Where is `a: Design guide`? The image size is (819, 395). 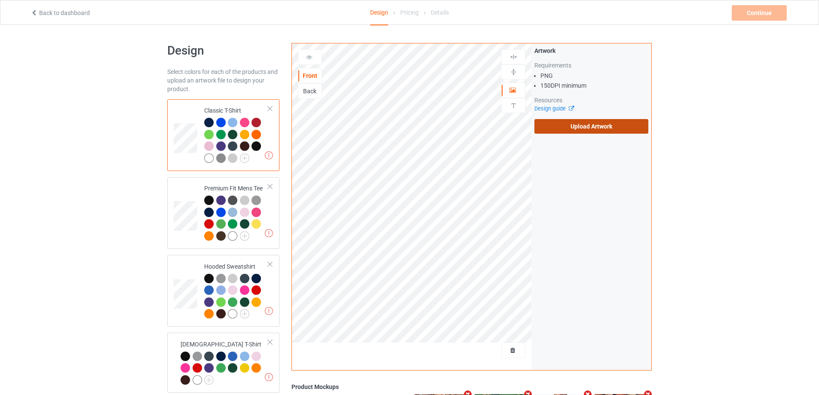 a: Design guide is located at coordinates (554, 108).